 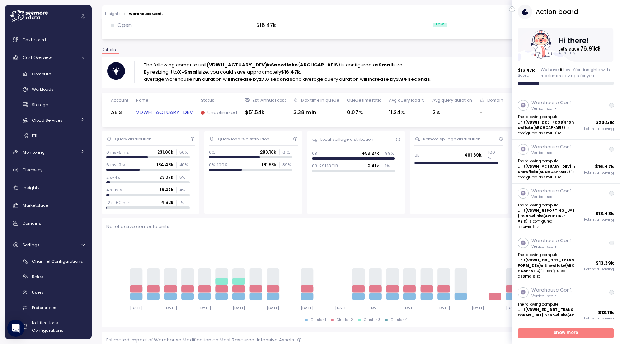 What do you see at coordinates (269, 165) in the screenshot?
I see `p: 181.53k` at bounding box center [269, 165].